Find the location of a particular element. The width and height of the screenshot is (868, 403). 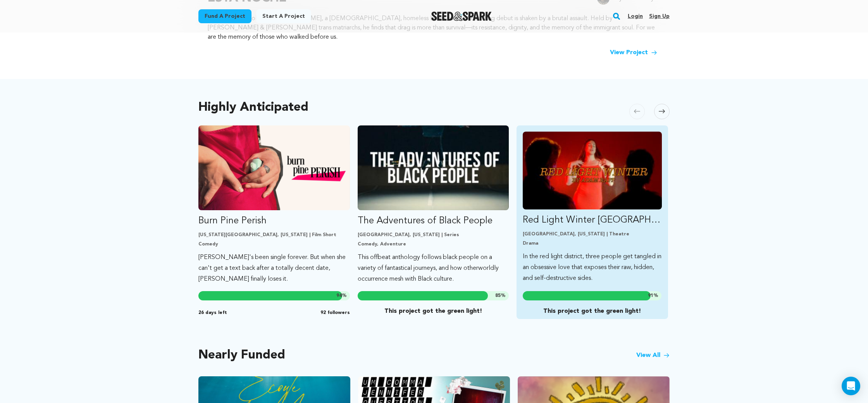

p: Comedy, Adventure is located at coordinates (433, 244).